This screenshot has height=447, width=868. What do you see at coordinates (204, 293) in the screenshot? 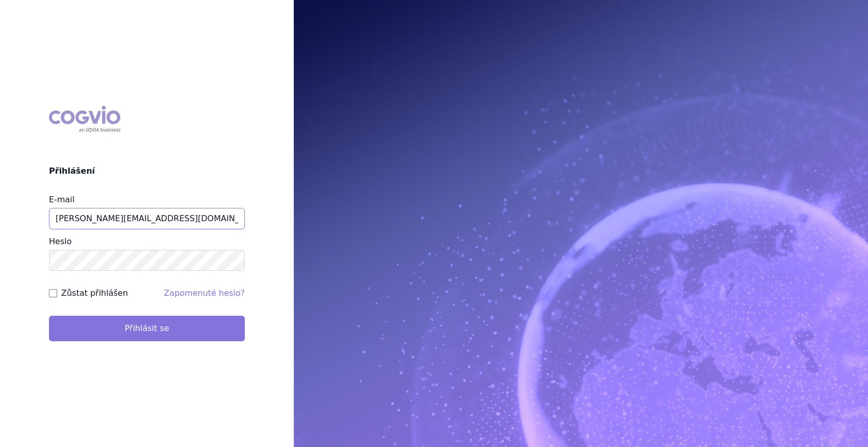
I see `a: Zapomenuté heslo?` at bounding box center [204, 293].